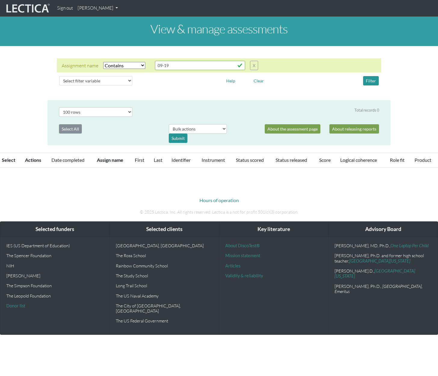 The image size is (438, 376). I want to click on a: Identifier, so click(181, 160).